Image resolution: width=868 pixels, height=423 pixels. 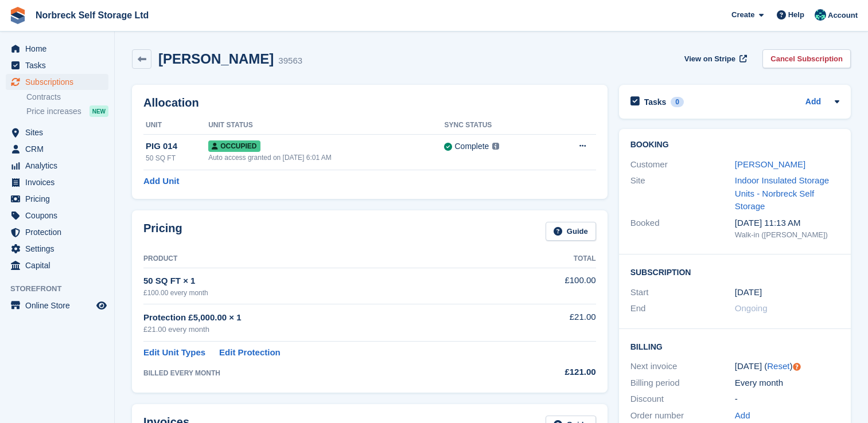 What do you see at coordinates (682, 416) in the screenshot?
I see `div: Order number` at bounding box center [682, 416].